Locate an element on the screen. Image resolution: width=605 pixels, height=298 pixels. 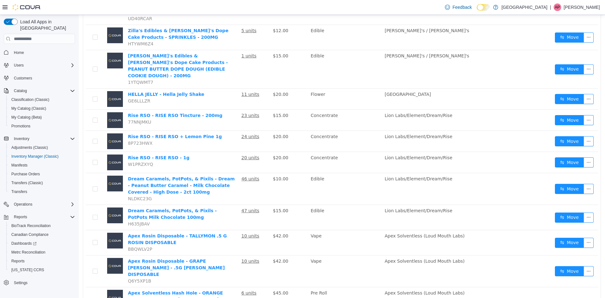
span: $12.00 is located at coordinates (202, 16).